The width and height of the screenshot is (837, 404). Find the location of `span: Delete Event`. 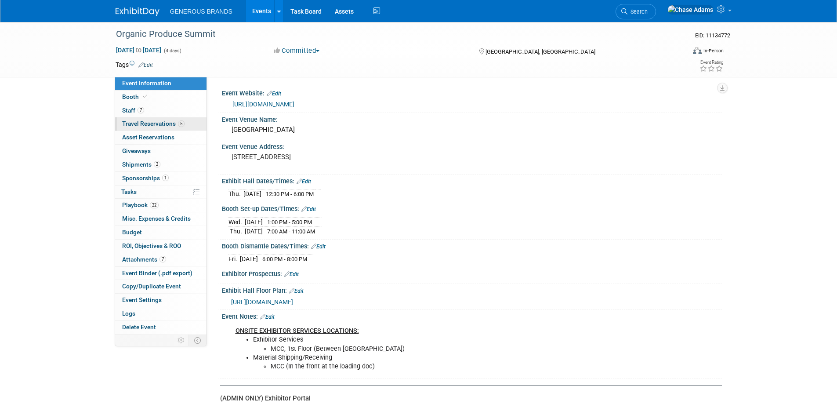

span: Delete Event is located at coordinates (139, 327).